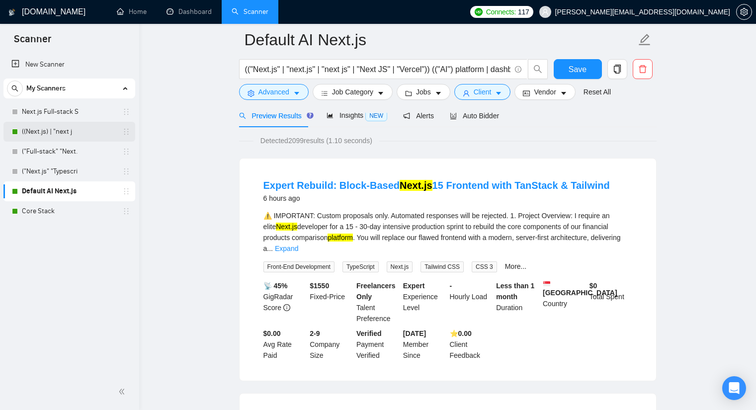 This screenshot has width=756, height=410. Describe the element at coordinates (378, 302) in the screenshot. I see `div: Talent Preference` at that location.